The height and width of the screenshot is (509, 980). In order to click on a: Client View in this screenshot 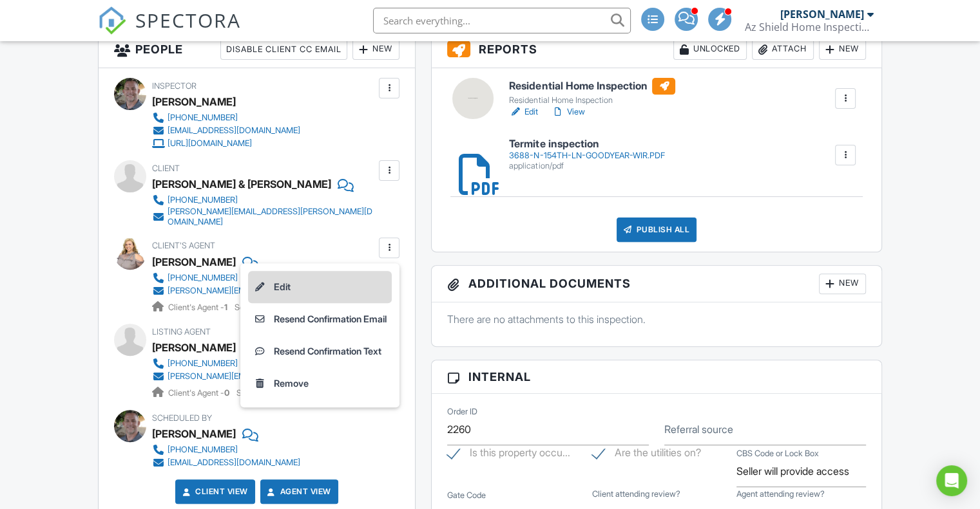, I will do `click(214, 492)`.